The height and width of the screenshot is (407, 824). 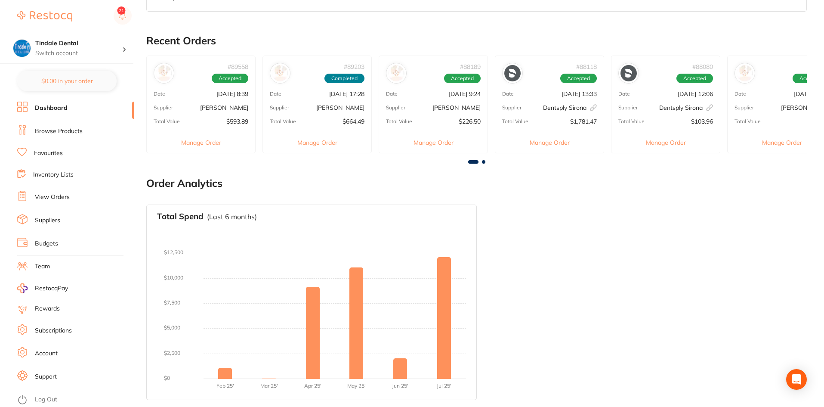 What do you see at coordinates (583, 121) in the screenshot?
I see `p: $1,781.47` at bounding box center [583, 121].